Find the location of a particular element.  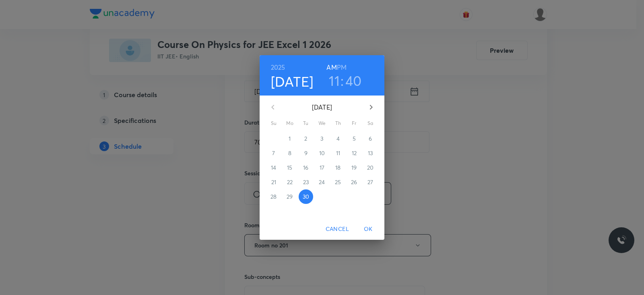

button: AM is located at coordinates (331, 67).